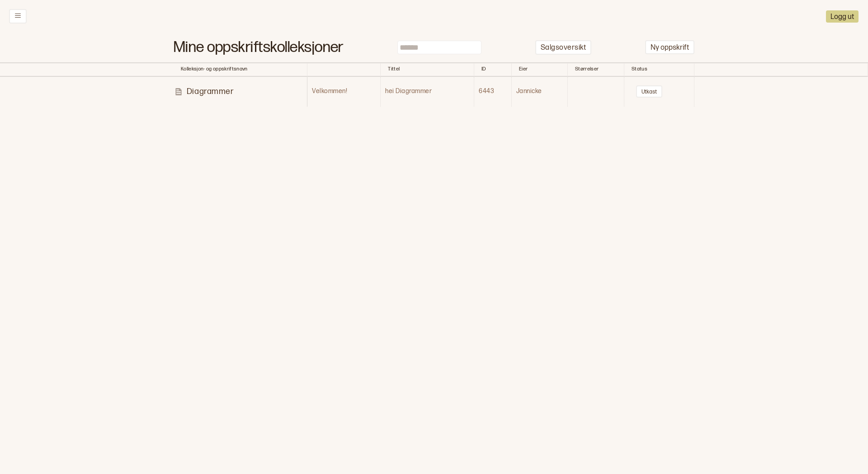  Describe the element at coordinates (539, 91) in the screenshot. I see `td: Jannicke` at that location.